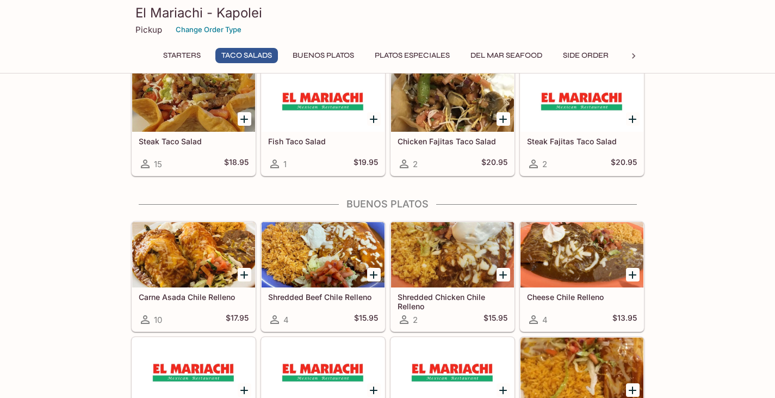 The height and width of the screenshot is (398, 775). What do you see at coordinates (388, 204) in the screenshot?
I see `h4: Buenos Platos` at bounding box center [388, 204].